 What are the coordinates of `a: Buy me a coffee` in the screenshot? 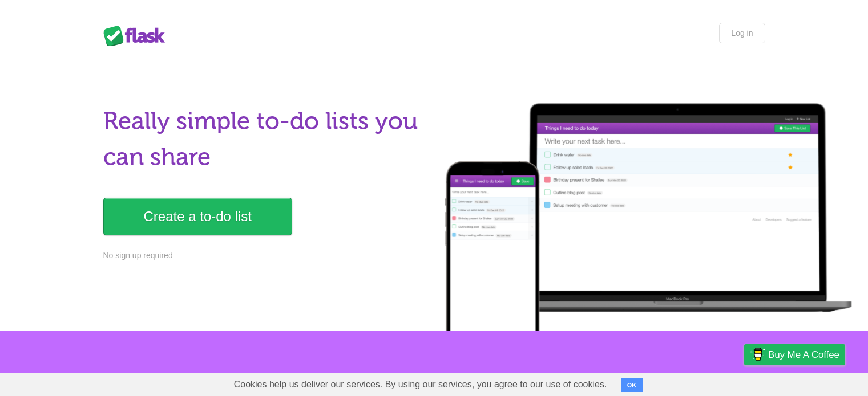 It's located at (794, 355).